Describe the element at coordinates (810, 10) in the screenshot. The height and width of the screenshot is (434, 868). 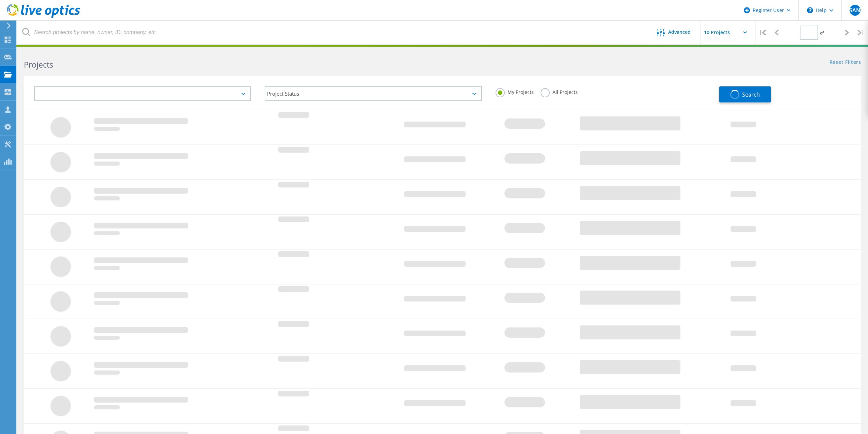
I see `svg: \n` at that location.